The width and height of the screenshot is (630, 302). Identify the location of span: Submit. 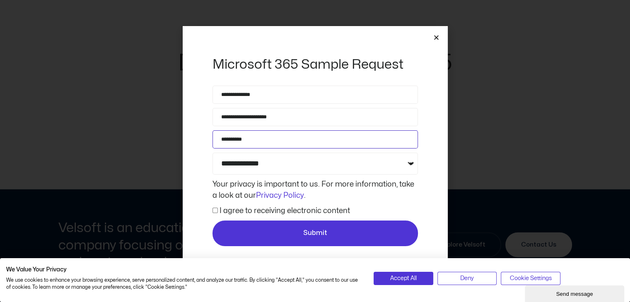
(315, 233).